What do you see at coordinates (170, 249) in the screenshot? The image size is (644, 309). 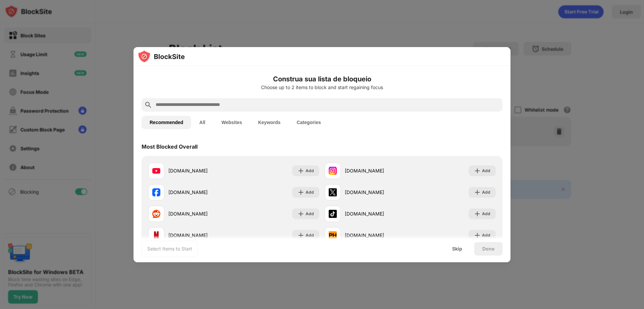 I see `div: Select Items to Start` at bounding box center [170, 249].